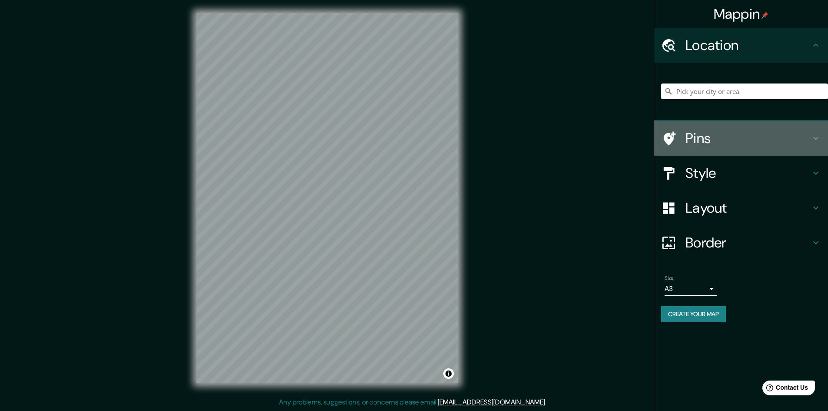 This screenshot has width=828, height=411. I want to click on span: Contact Us, so click(41, 10).